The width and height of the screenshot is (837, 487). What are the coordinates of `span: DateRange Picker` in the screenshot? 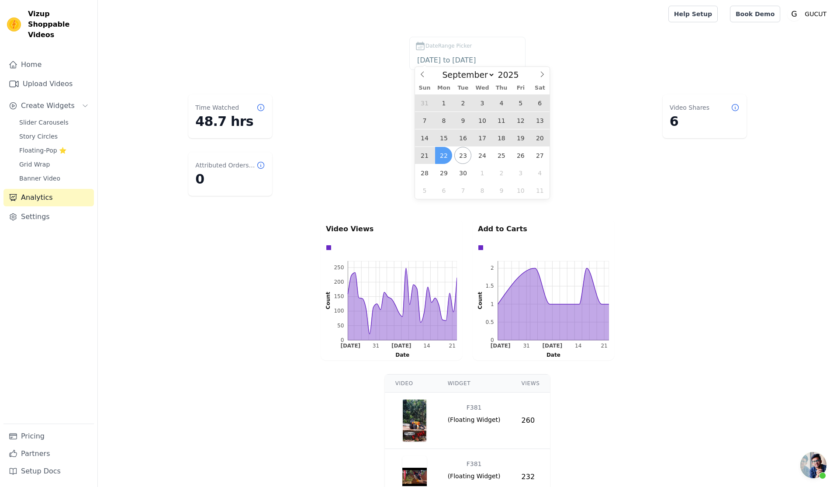 It's located at (449, 46).